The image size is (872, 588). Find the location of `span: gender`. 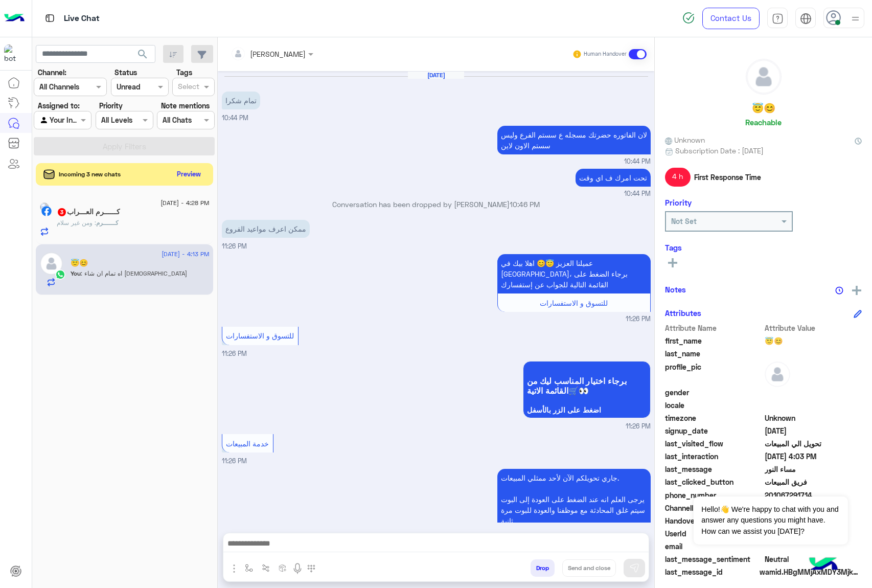

span: gender is located at coordinates (714, 392).